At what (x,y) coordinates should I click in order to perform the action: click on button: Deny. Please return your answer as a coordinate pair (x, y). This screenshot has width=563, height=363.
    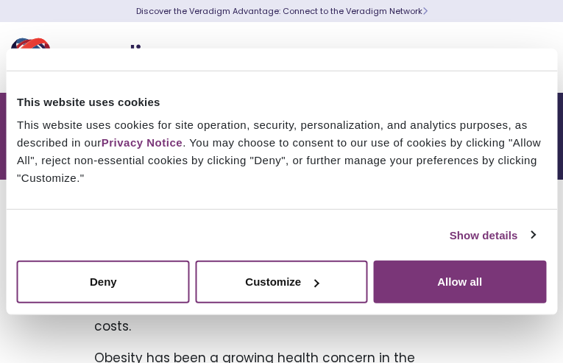
    Looking at the image, I should click on (103, 282).